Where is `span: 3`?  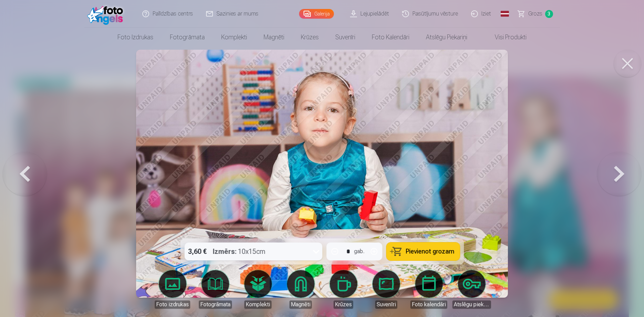 span: 3 is located at coordinates (549, 14).